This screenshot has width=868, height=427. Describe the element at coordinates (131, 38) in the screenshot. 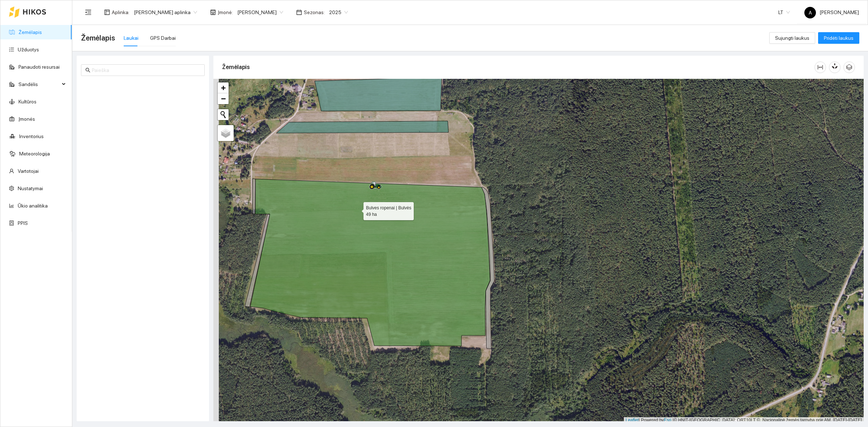

I see `div: Laukai` at that location.